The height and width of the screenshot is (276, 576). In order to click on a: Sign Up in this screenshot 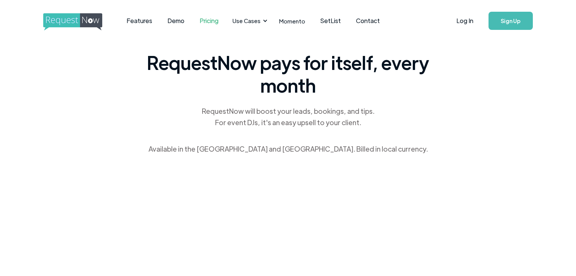, I will do `click(511, 21)`.